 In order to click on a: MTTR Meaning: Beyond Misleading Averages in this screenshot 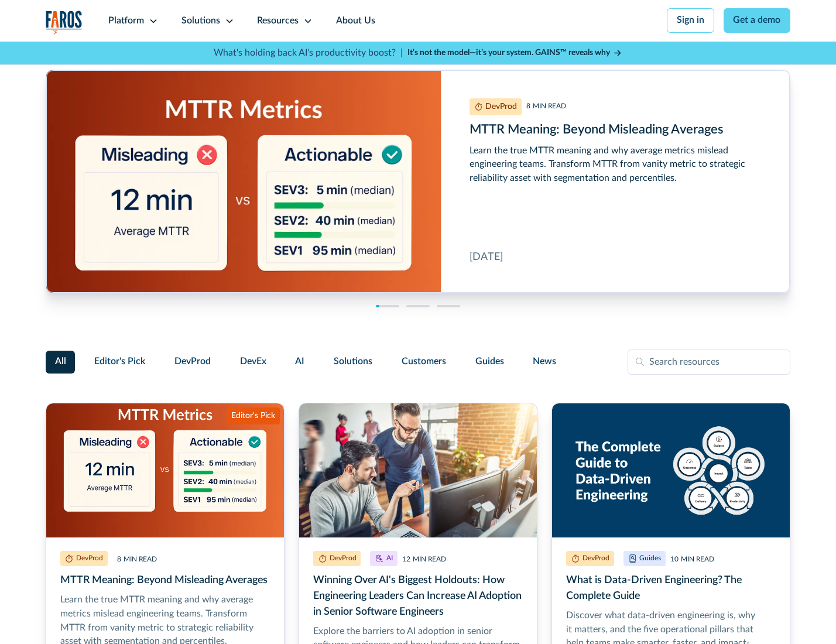, I will do `click(418, 181)`.